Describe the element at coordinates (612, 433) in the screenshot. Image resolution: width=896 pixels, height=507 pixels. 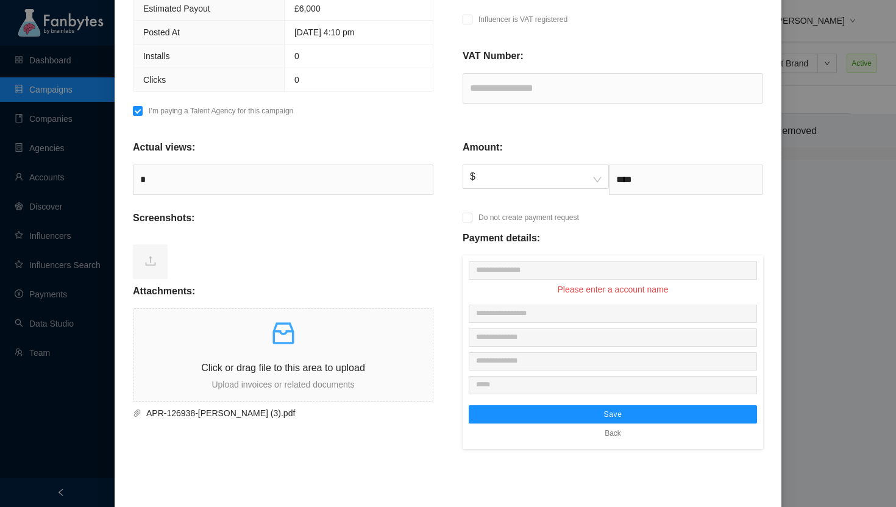
I see `span: Back` at that location.